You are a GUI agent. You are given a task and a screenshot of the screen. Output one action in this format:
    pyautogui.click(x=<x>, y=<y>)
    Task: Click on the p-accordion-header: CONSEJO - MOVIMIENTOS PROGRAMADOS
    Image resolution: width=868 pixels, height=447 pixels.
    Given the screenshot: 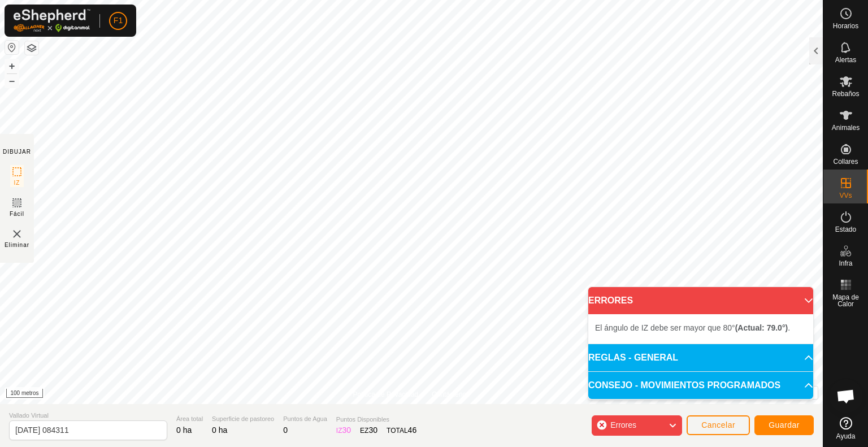 What is the action you would take?
    pyautogui.click(x=701, y=385)
    